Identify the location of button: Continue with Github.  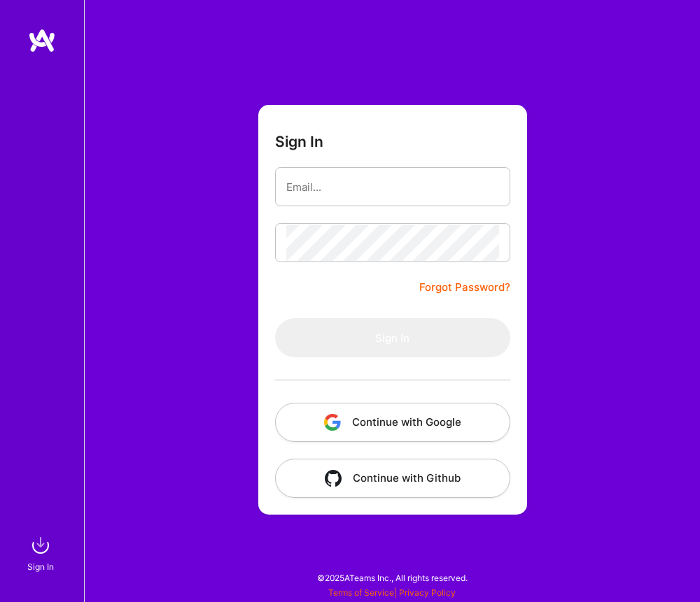
(393, 478).